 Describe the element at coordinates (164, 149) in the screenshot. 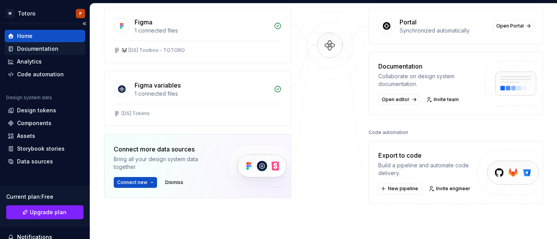

I see `div: Connect more data sources` at that location.